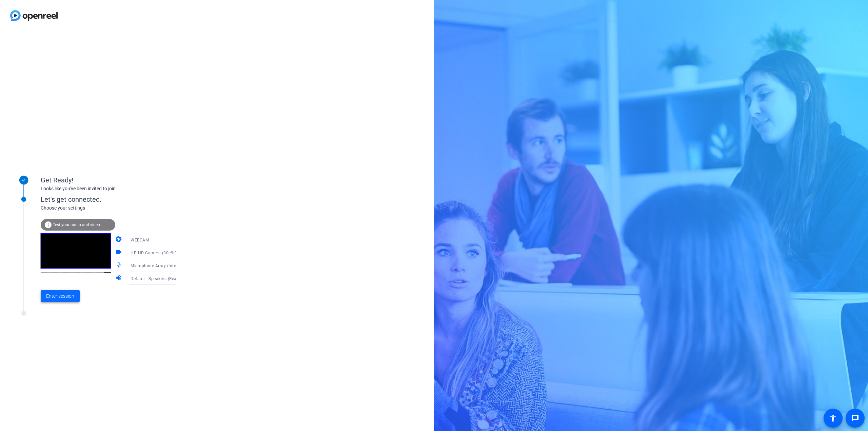 This screenshot has width=868, height=431. Describe the element at coordinates (833, 418) in the screenshot. I see `mat-icon: accessibility` at that location.